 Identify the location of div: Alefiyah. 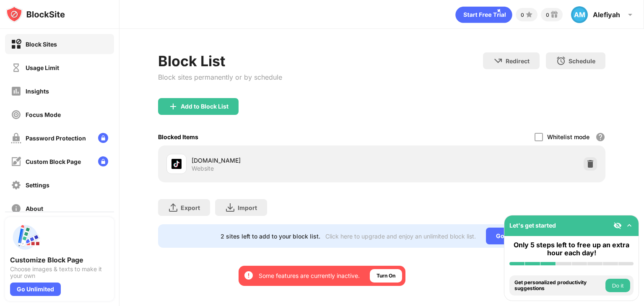
(606, 15).